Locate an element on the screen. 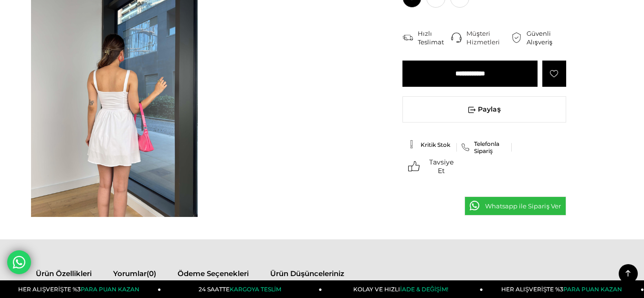  span: Kritik Stok is located at coordinates (435, 144).